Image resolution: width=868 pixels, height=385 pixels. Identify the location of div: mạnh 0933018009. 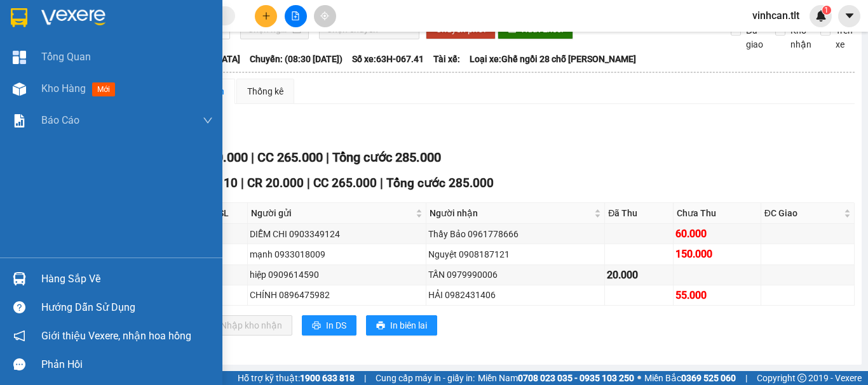
(337, 255).